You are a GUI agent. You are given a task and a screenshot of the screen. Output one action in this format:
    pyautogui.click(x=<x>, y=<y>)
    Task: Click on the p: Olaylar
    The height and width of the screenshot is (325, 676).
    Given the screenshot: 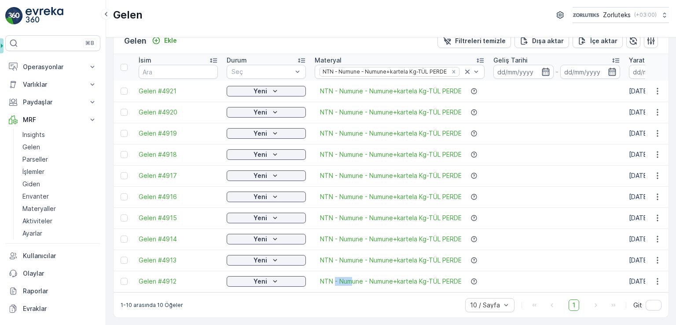 What is the action you would take?
    pyautogui.click(x=60, y=273)
    